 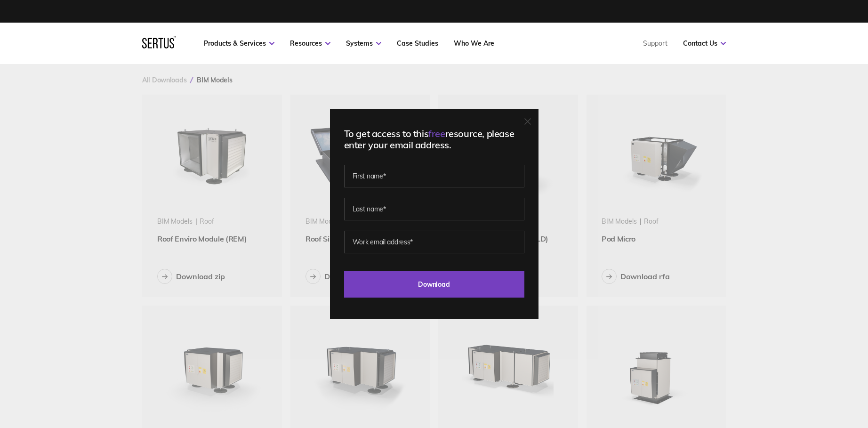 What do you see at coordinates (239, 43) in the screenshot?
I see `a: Products & Services` at bounding box center [239, 43].